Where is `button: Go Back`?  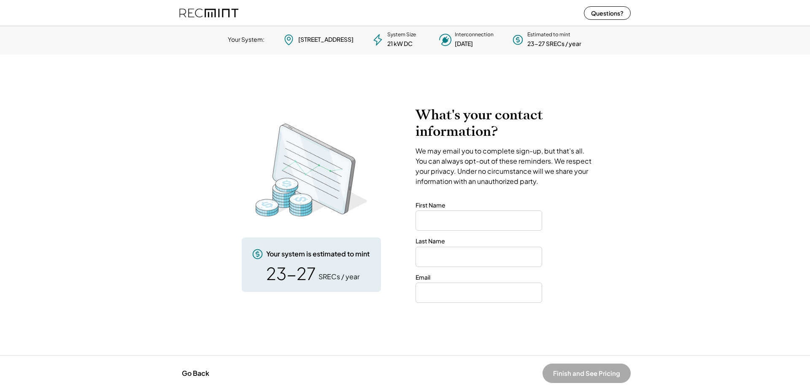 button: Go Back is located at coordinates (195, 374).